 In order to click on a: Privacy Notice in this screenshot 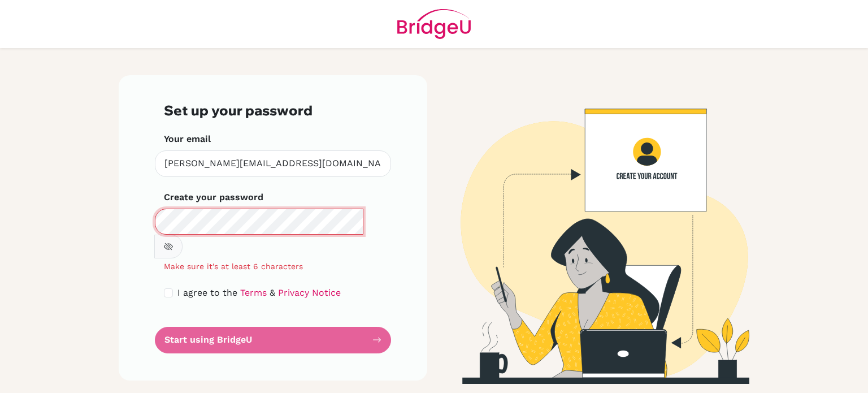, I will do `click(309, 292)`.